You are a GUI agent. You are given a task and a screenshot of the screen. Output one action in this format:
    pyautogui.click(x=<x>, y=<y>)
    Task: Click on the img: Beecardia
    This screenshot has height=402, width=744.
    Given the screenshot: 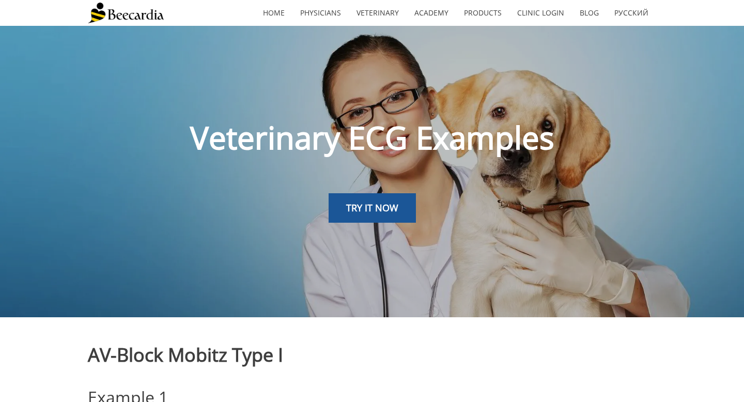 What is the action you would take?
    pyautogui.click(x=125, y=13)
    